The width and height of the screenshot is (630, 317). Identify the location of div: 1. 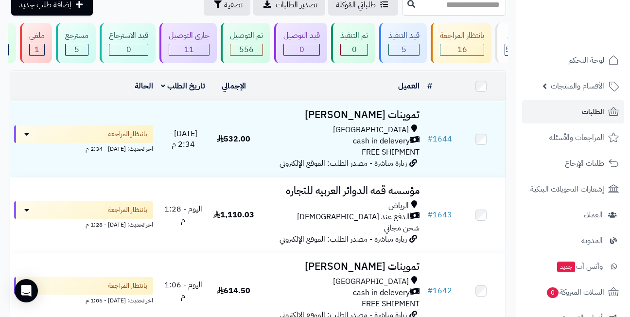
(37, 50).